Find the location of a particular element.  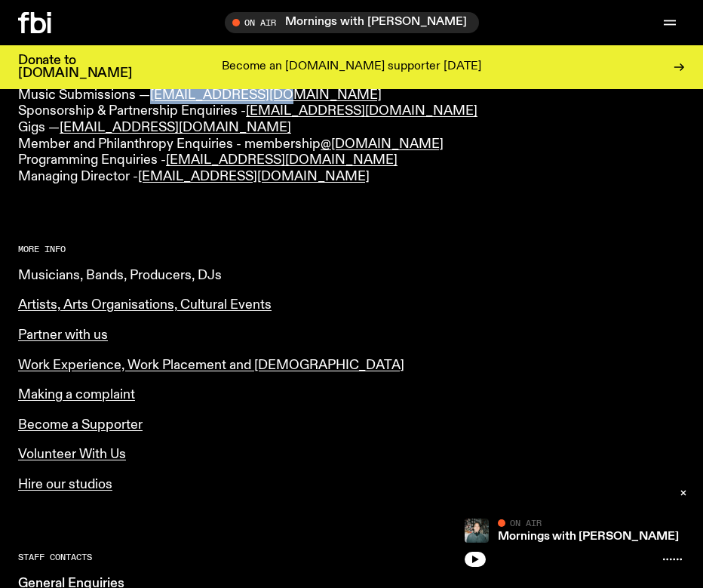

a: Musicians, Bands, Producers, DJs is located at coordinates (120, 276).